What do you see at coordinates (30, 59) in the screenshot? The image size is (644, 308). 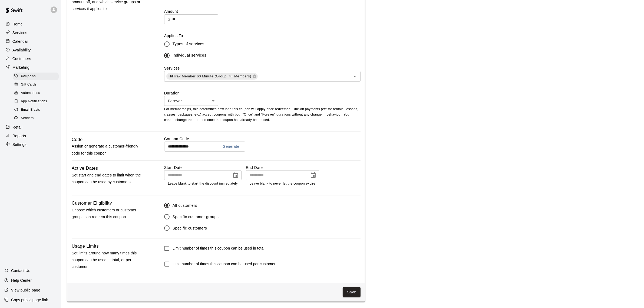 I see `div: Customers` at bounding box center [30, 59].